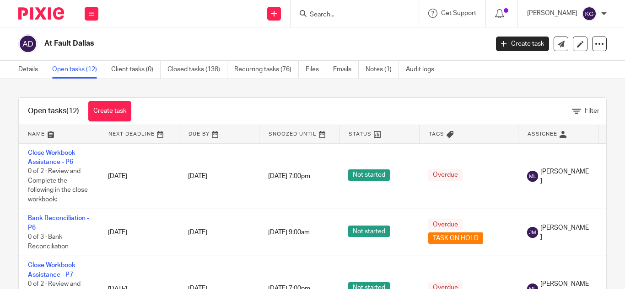 This screenshot has height=289, width=625. Describe the element at coordinates (58, 186) in the screenshot. I see `span: 0 of 2 · Review and Complete the following in the close workbook:` at that location.